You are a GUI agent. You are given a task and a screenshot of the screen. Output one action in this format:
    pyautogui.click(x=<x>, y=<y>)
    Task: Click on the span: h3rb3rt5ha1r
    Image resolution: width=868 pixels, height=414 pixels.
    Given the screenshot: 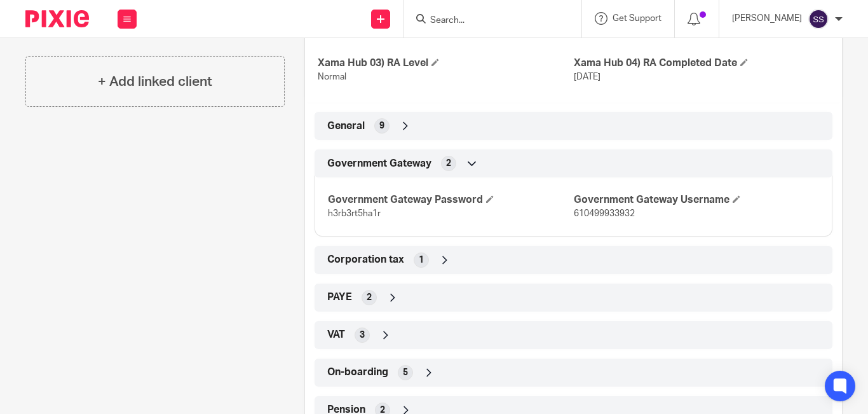 What is the action you would take?
    pyautogui.click(x=354, y=214)
    